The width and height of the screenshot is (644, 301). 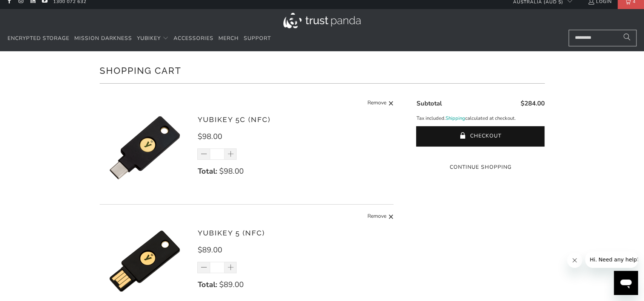 What do you see at coordinates (322, 70) in the screenshot?
I see `h1: Shopping Cart` at bounding box center [322, 70].